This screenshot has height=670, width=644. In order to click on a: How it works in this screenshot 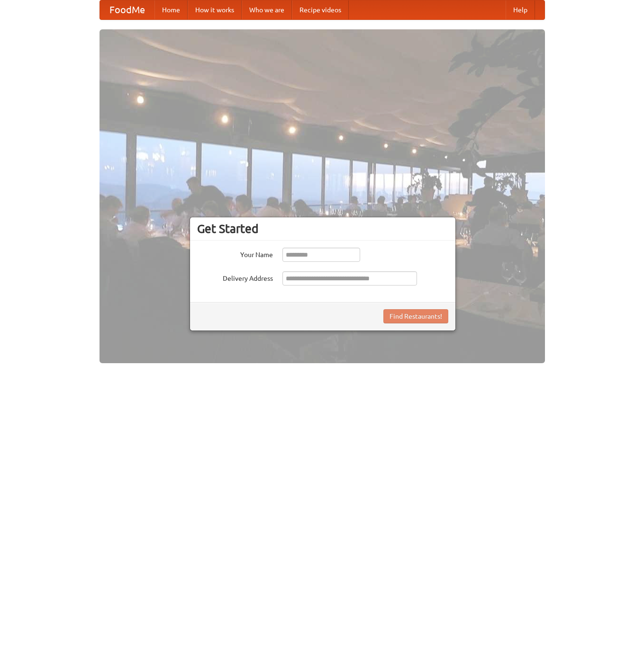, I will do `click(214, 10)`.